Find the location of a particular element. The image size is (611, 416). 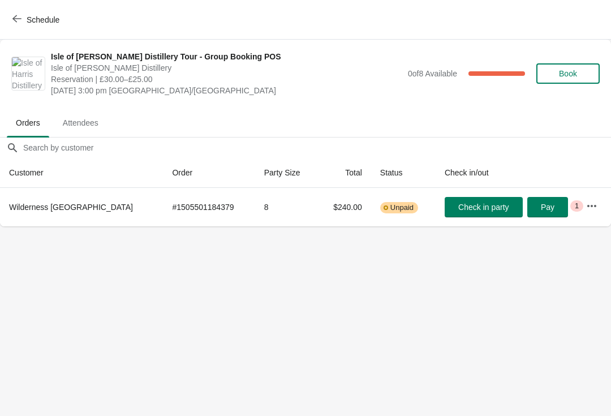

button: Schedule is located at coordinates (37, 20).